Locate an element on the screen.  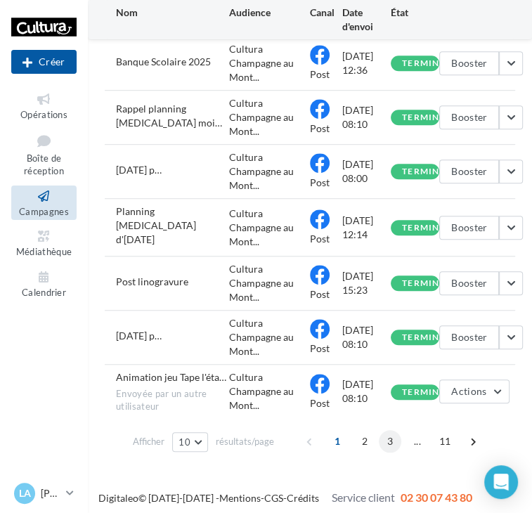
span: Service client is located at coordinates (364, 497).